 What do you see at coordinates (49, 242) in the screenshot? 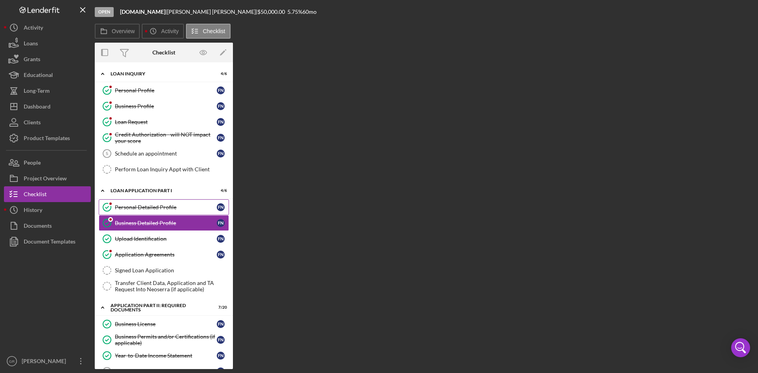
I see `div: Document Templates` at bounding box center [49, 242].